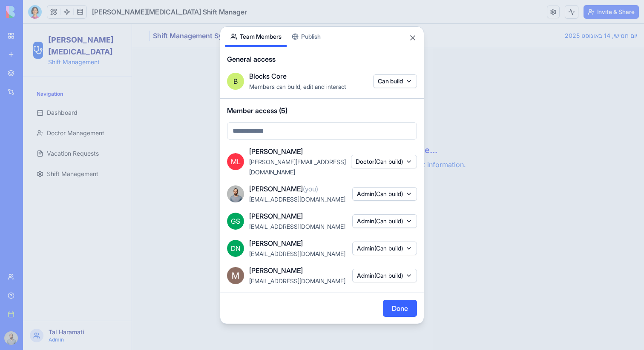  Describe the element at coordinates (54, 89) in the screenshot. I see `a: Dashboard` at that location.